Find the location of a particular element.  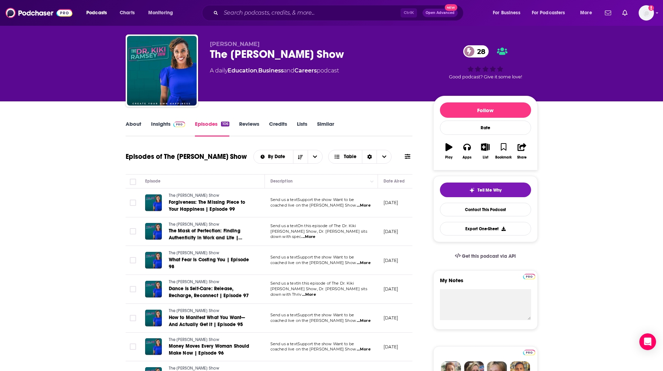

button: Show profile menu is located at coordinates (647, 13).